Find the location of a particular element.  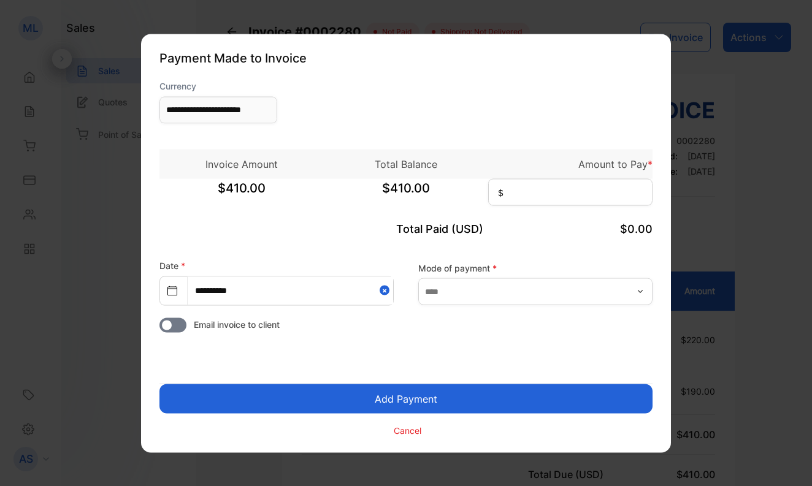

p: Amount to Pay is located at coordinates (570, 164).